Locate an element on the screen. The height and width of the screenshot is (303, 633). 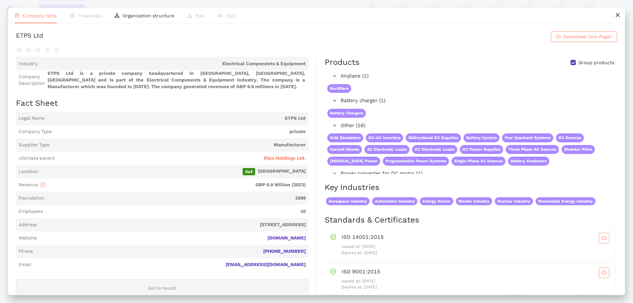
span: Grid Simulators is located at coordinates (345, 138).